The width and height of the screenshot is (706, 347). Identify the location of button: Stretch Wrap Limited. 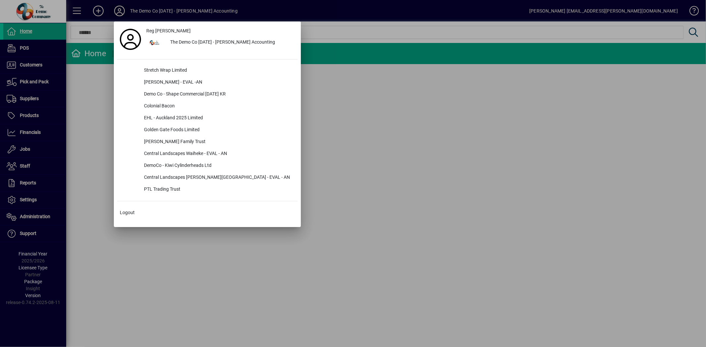
(207, 71).